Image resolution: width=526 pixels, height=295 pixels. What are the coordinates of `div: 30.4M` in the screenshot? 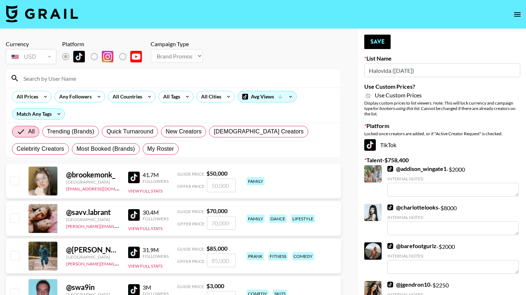 It's located at (156, 213).